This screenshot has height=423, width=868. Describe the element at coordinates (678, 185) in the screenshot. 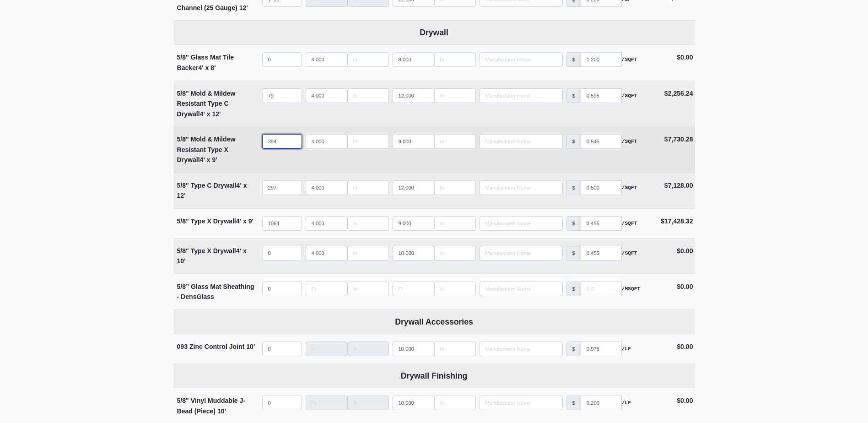

I see `strong: $7,128.00` at that location.